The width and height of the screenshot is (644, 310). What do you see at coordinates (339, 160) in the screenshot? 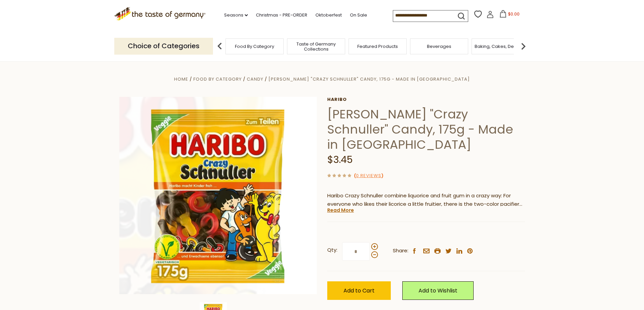
I see `span: $3.45` at bounding box center [339, 160].